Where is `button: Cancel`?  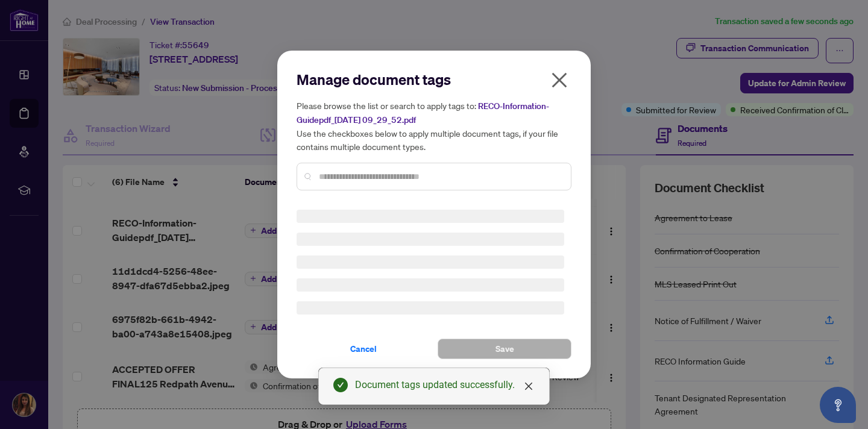 button: Cancel is located at coordinates (364, 348).